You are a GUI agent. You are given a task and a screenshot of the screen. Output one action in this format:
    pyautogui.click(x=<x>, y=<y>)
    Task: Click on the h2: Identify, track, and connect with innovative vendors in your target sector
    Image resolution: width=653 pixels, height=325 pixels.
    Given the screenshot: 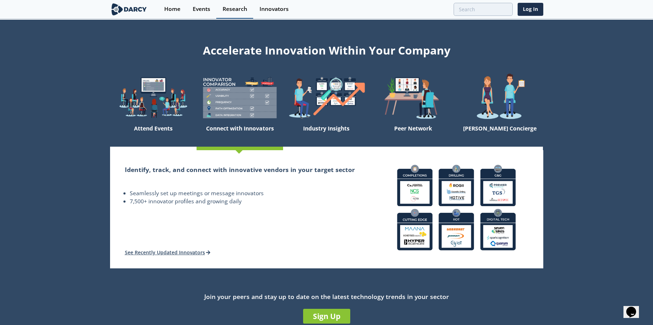 What is the action you would take?
    pyautogui.click(x=240, y=169)
    